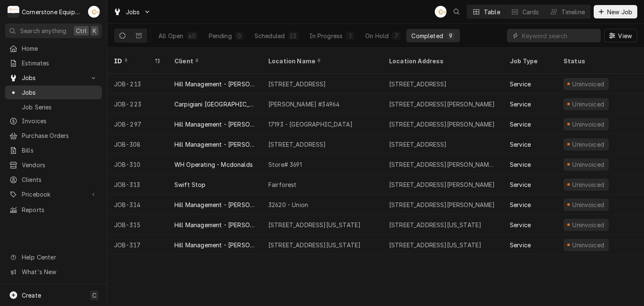  I want to click on div: Location Address, so click(442, 61).